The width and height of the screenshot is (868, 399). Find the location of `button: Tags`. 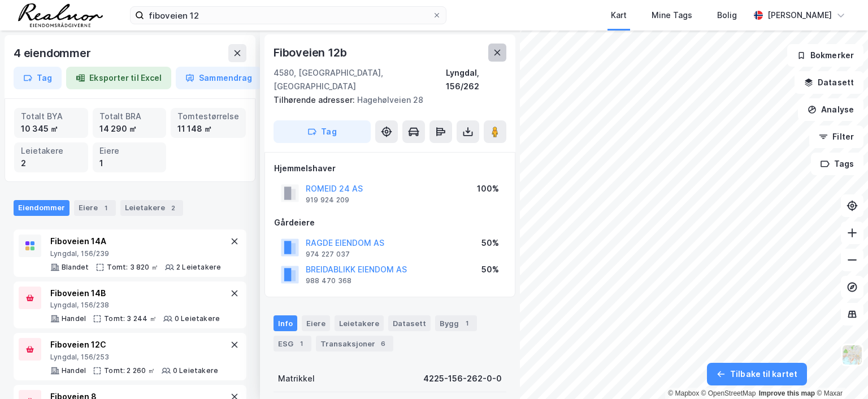

button: Tags is located at coordinates (837, 164).